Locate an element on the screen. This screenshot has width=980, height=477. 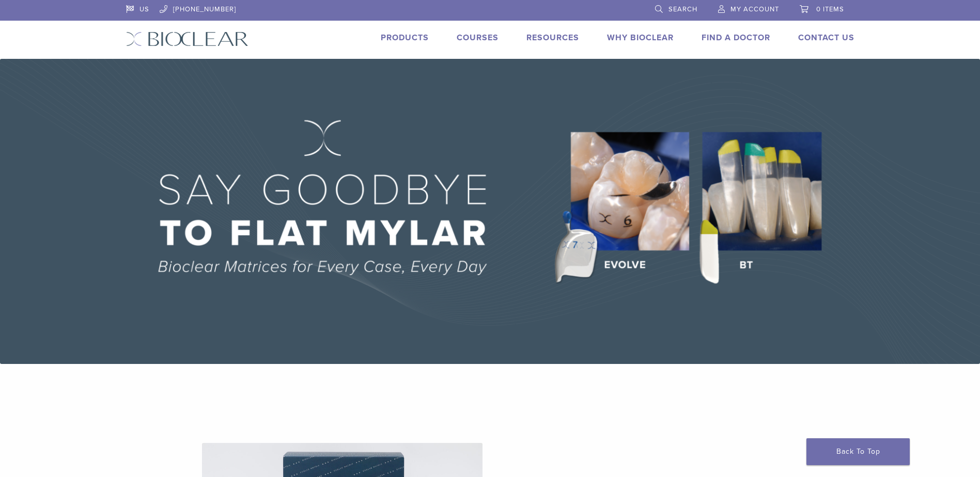
a: Products is located at coordinates (405, 37).